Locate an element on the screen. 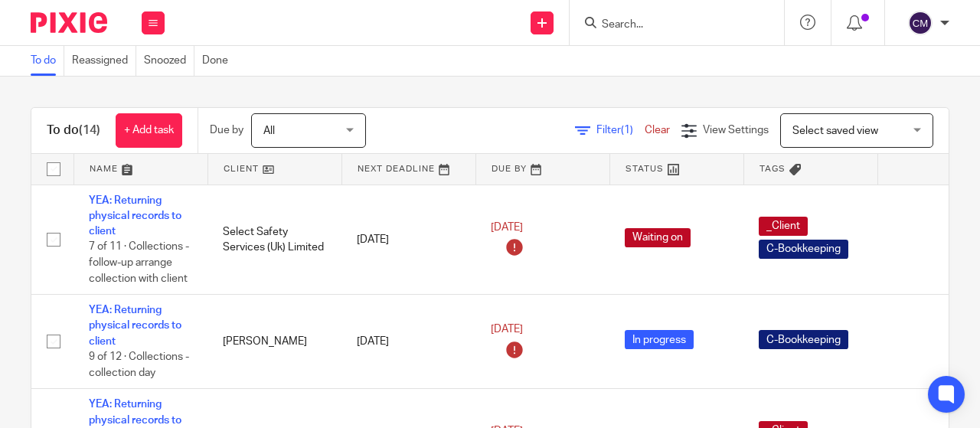 This screenshot has width=980, height=428. a: + Add task is located at coordinates (148, 130).